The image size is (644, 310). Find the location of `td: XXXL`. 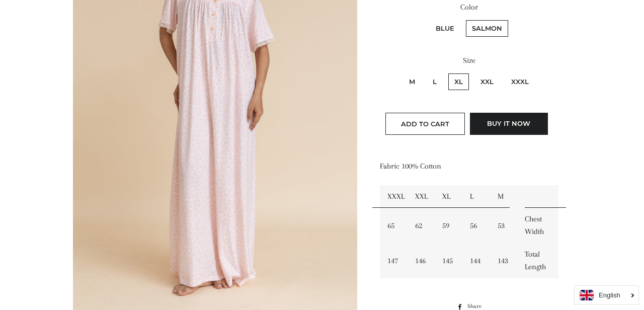

td: XXXL is located at coordinates (394, 197).